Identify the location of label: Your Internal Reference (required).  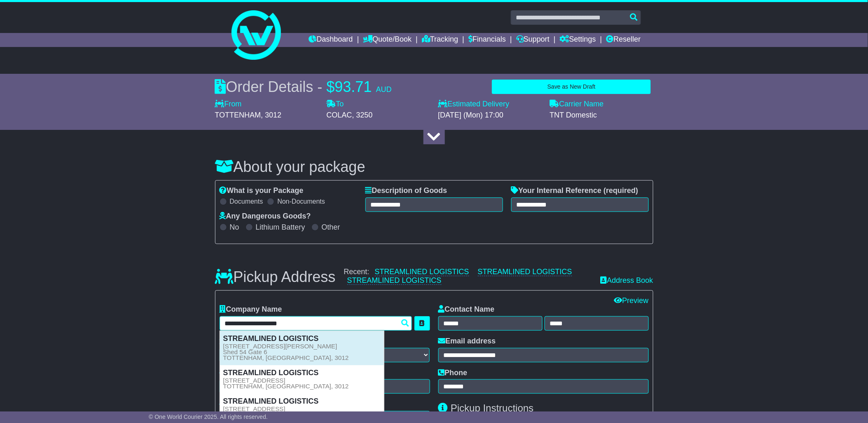
(575, 190).